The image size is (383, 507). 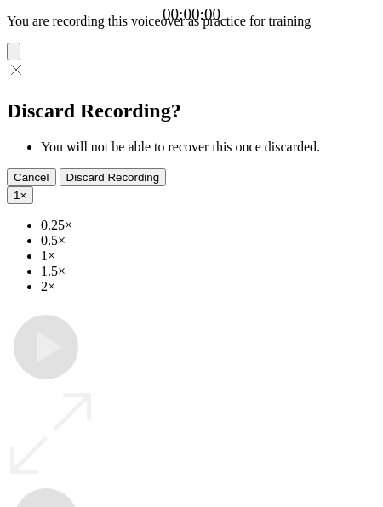 I want to click on button: Discard Recording, so click(x=113, y=177).